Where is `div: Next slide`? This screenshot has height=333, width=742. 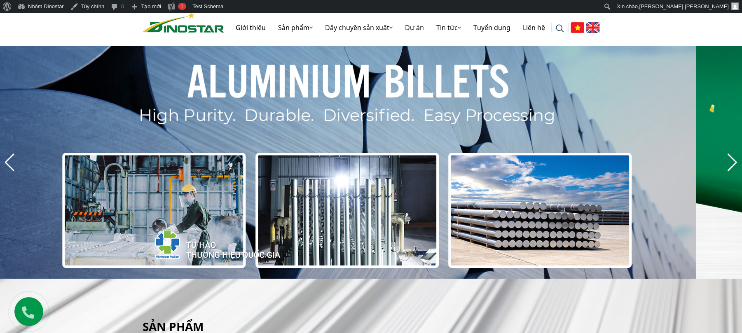 div: Next slide is located at coordinates (732, 163).